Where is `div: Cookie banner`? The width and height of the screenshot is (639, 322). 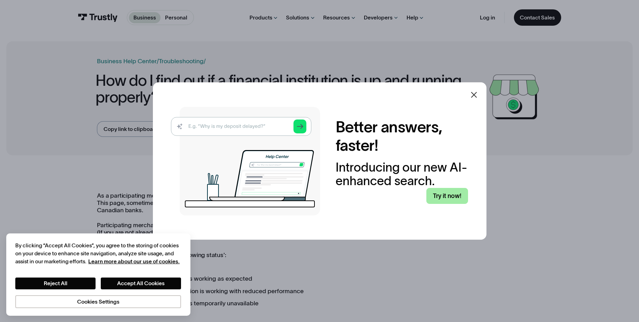 div: Cookie banner is located at coordinates (98, 274).